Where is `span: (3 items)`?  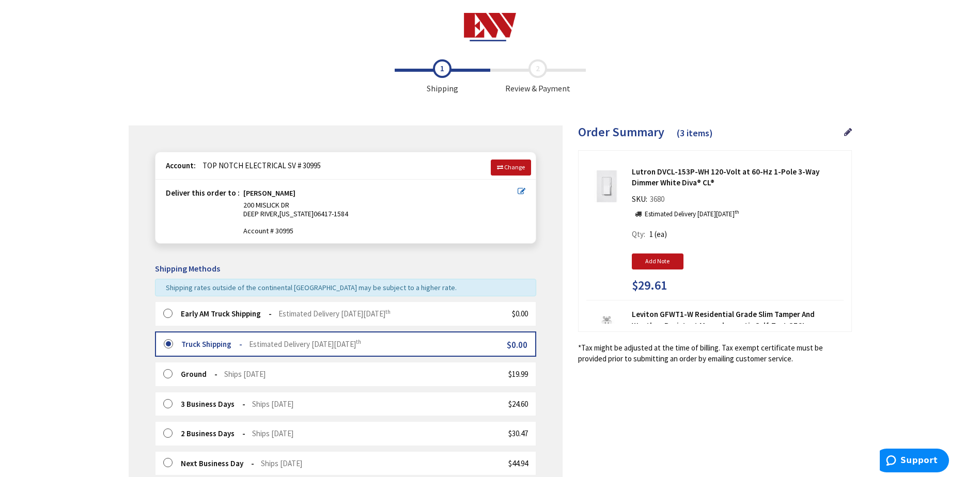 span: (3 items) is located at coordinates (694, 133).